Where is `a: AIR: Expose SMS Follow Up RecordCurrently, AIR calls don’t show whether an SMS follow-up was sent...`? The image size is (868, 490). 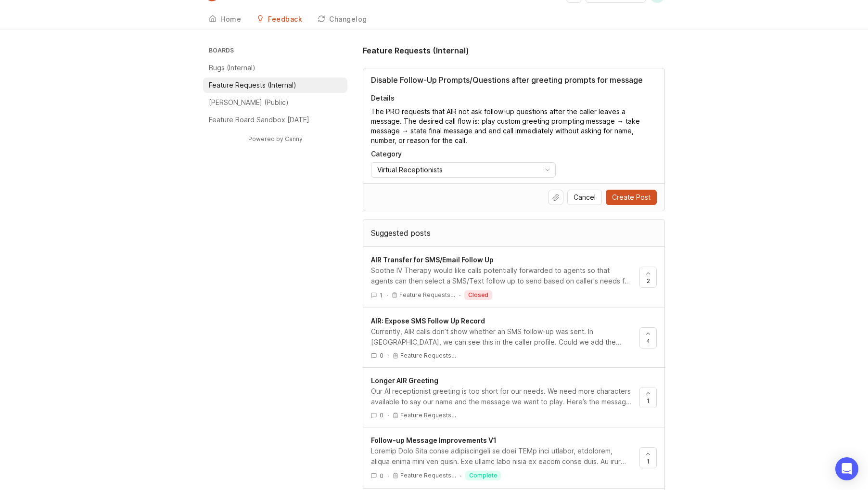 a: AIR: Expose SMS Follow Up RecordCurrently, AIR calls don’t show whether an SMS follow-up was sent... is located at coordinates (505, 338).